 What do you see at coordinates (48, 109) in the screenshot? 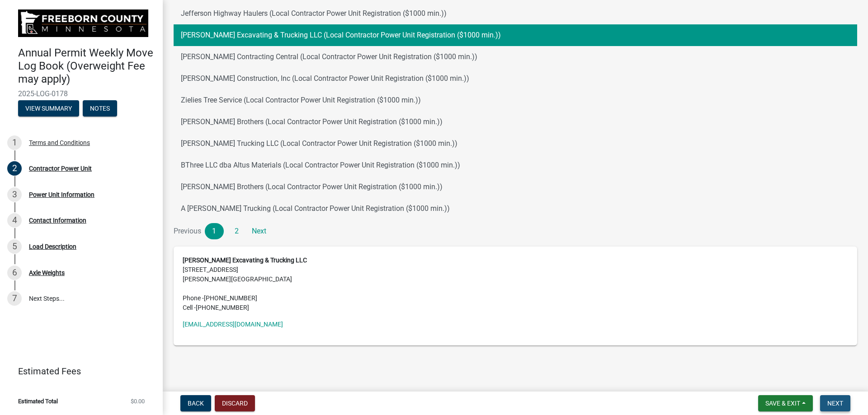
I see `wm-modal-confirm: Summary` at bounding box center [48, 109].